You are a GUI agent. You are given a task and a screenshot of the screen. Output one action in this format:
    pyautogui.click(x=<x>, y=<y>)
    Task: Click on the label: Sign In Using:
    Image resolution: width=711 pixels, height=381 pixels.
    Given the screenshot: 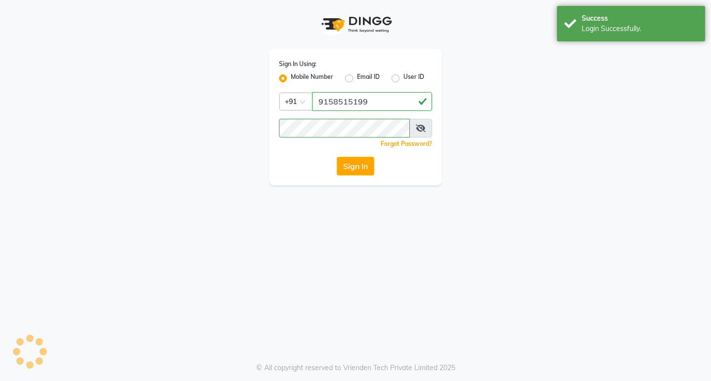 What is the action you would take?
    pyautogui.click(x=298, y=64)
    